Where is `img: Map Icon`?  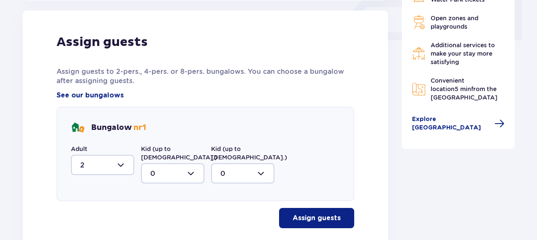 img: Map Icon is located at coordinates (419, 89).